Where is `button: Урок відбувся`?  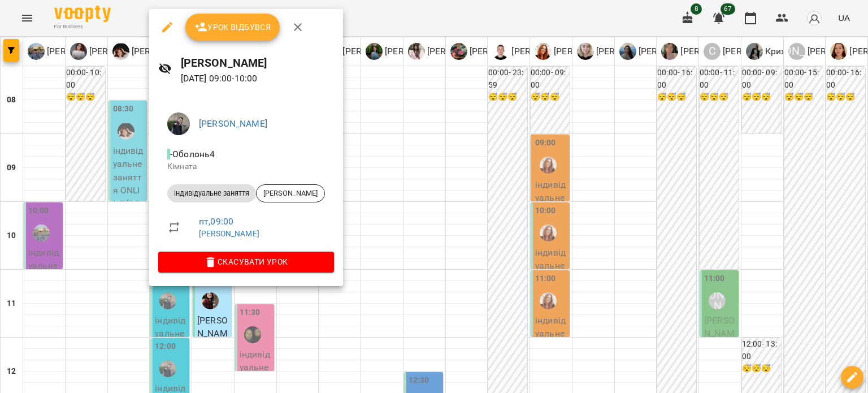
button: Урок відбувся is located at coordinates (233, 27).